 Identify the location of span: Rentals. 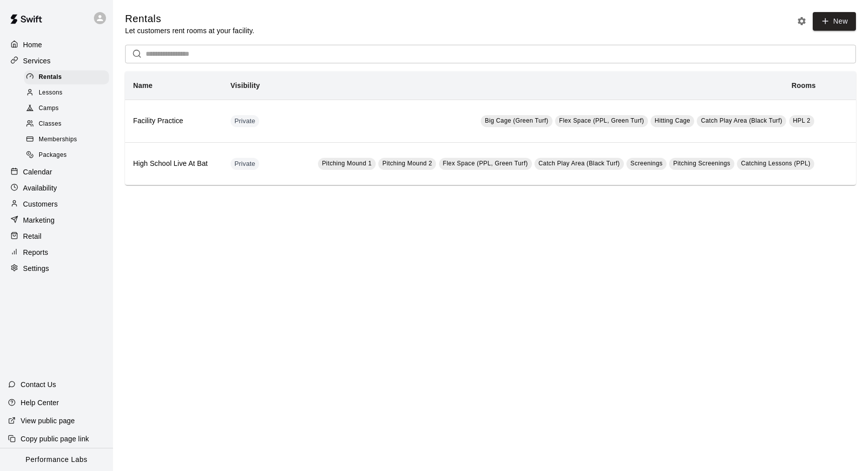
(51, 78).